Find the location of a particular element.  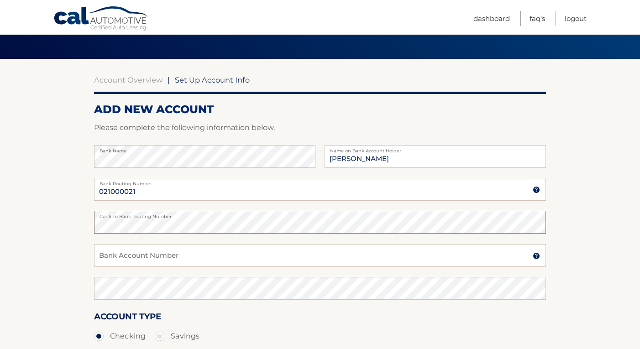

h2: ADD NEW ACCOUNT is located at coordinates (320, 110).